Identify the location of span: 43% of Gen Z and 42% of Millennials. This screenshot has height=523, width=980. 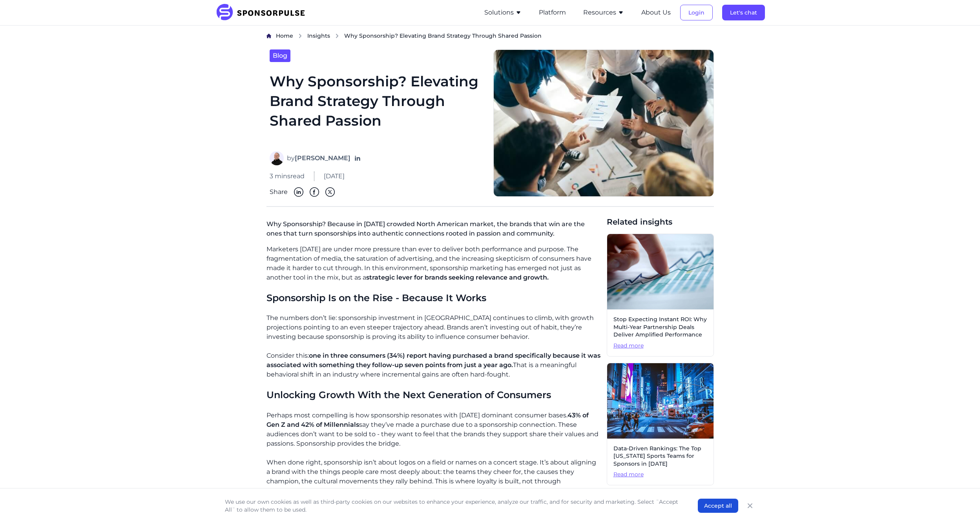
(427, 420).